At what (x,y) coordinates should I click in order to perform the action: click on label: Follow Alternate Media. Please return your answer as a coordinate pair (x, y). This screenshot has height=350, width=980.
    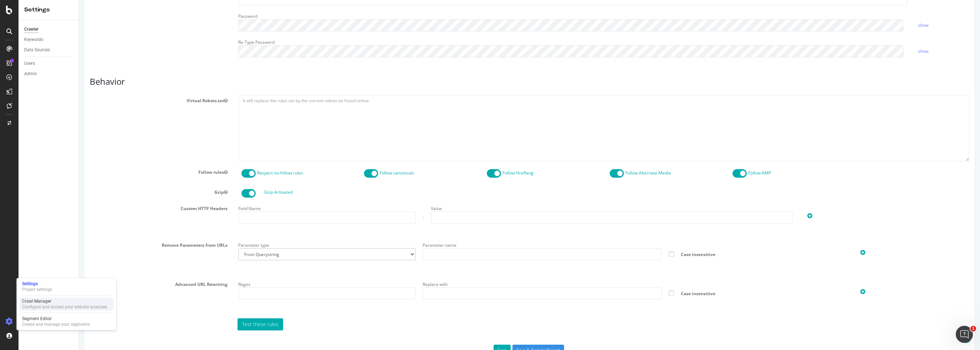
    Looking at the image, I should click on (569, 173).